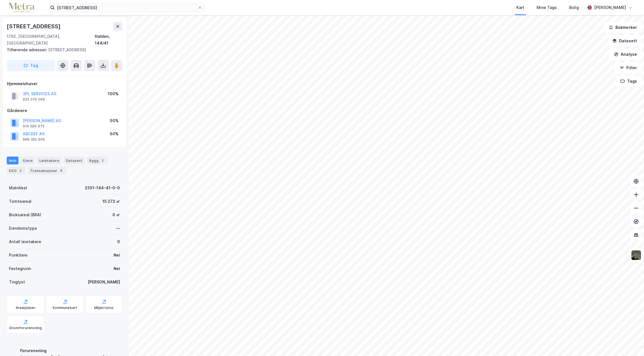 Image resolution: width=644 pixels, height=356 pixels. Describe the element at coordinates (74, 160) in the screenshot. I see `div: Datasett` at that location.